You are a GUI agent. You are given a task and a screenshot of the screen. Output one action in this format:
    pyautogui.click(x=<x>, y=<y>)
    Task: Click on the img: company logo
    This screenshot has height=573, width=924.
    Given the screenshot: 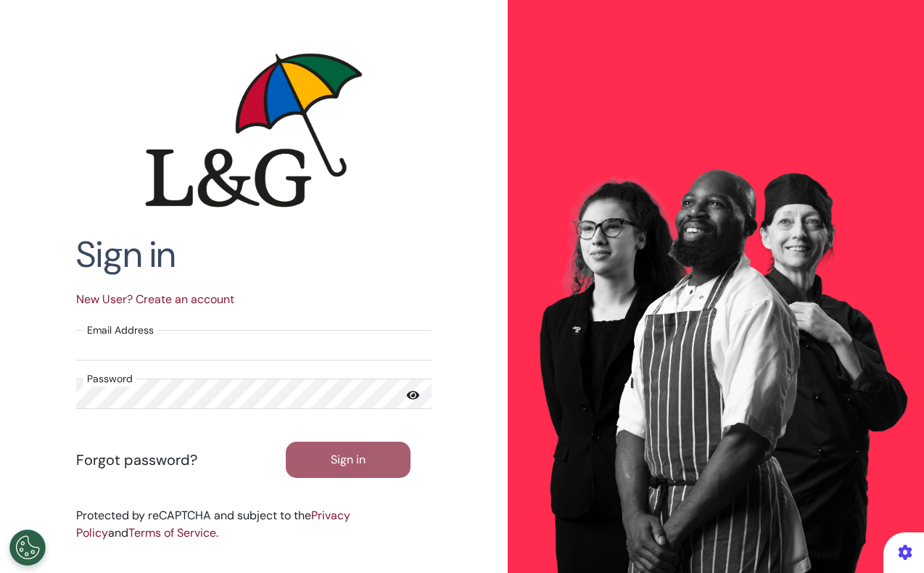 What is the action you would take?
    pyautogui.click(x=254, y=130)
    